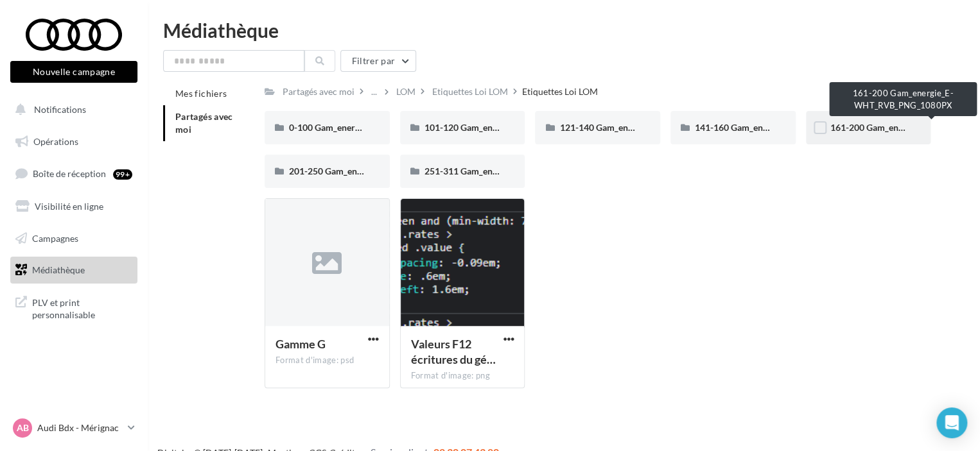  I want to click on span: Boîte de réception, so click(69, 174).